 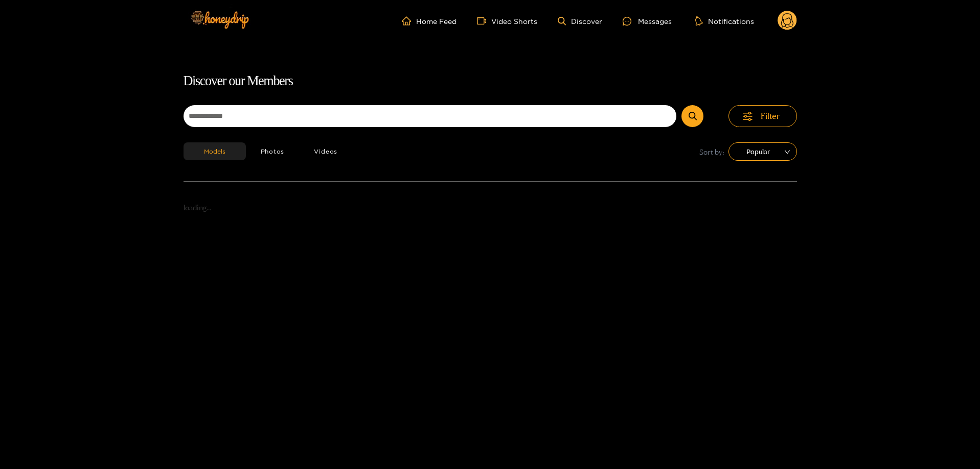 I want to click on span: Sort by:, so click(x=712, y=152).